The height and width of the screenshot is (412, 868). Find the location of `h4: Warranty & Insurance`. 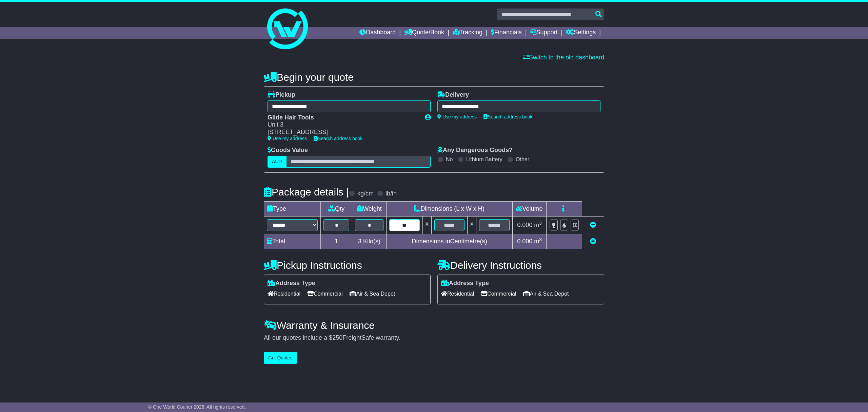

h4: Warranty & Insurance is located at coordinates (434, 325).